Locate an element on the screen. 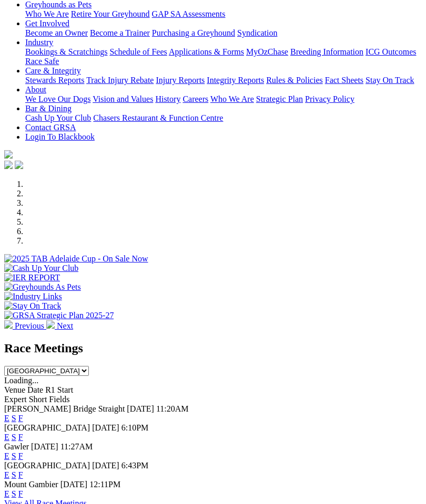 This screenshot has width=426, height=504. div: Industry is located at coordinates (223, 57).